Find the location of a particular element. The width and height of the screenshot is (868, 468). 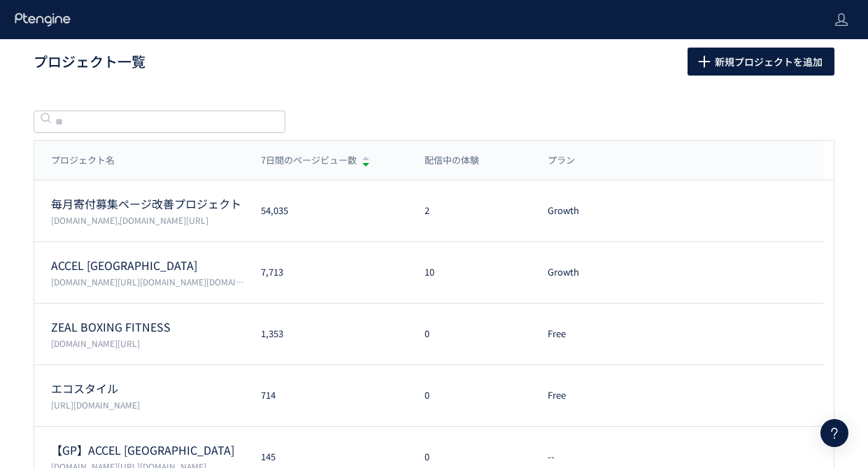

p: https://www.style-eco.com/takuhai-kaitori/ is located at coordinates (148, 404).